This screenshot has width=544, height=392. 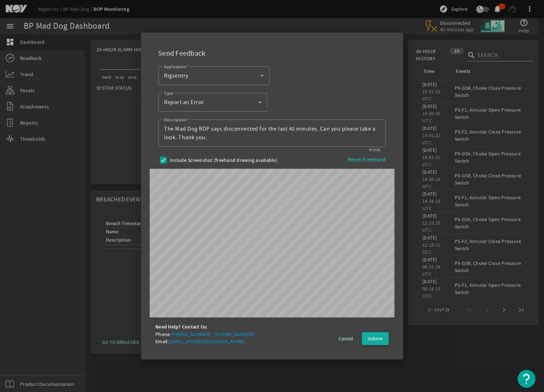 I want to click on button: Submit, so click(x=375, y=338).